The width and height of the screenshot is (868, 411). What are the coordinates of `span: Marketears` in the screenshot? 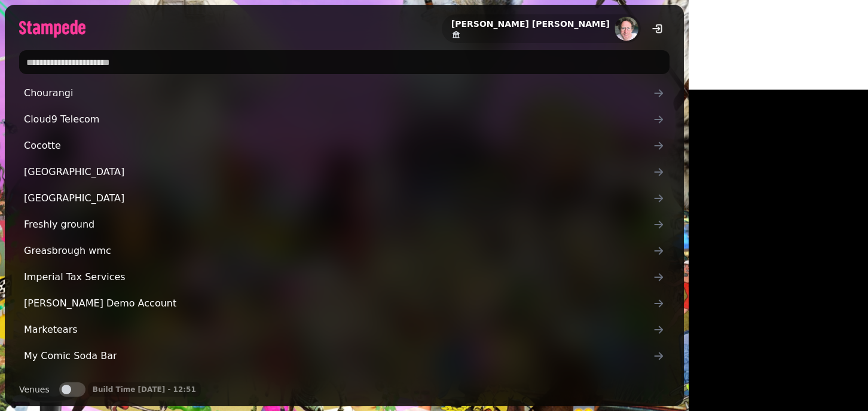 It's located at (338, 330).